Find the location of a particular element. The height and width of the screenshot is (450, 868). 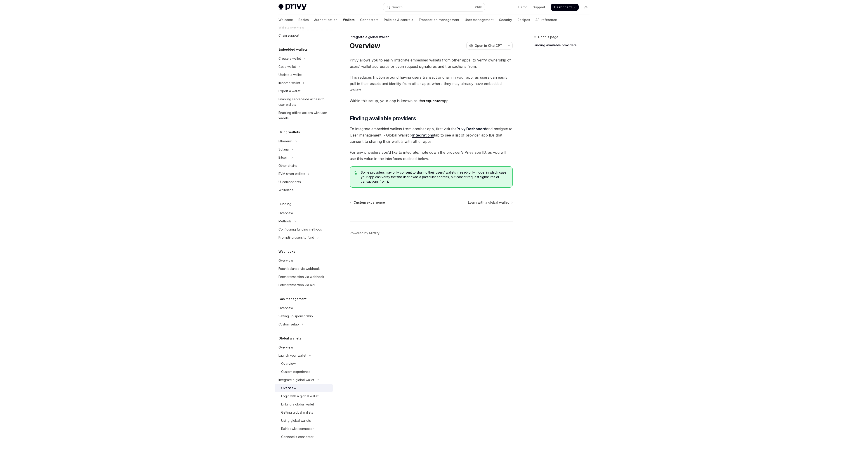

a: Other chains is located at coordinates (304, 166).